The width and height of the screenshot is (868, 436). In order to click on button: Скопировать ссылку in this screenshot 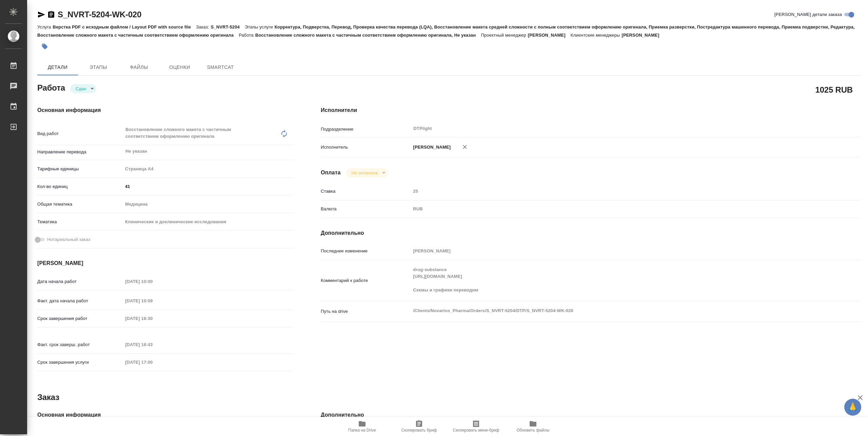, I will do `click(51, 14)`.